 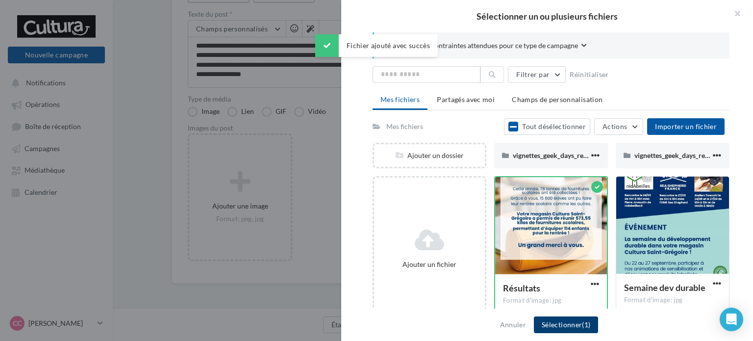 What do you see at coordinates (537, 75) in the screenshot?
I see `button: Filtrer par` at bounding box center [537, 75].